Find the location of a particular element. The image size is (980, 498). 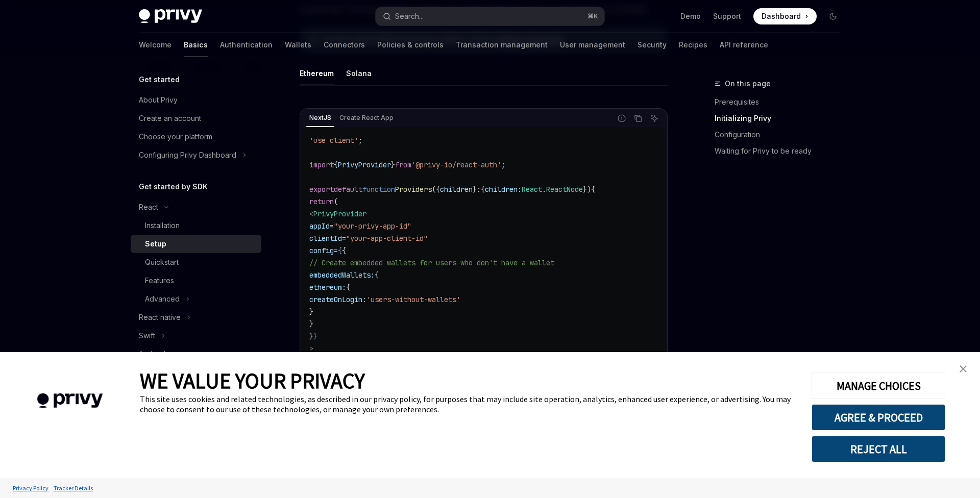

button: MANAGE CHOICES is located at coordinates (879, 386).